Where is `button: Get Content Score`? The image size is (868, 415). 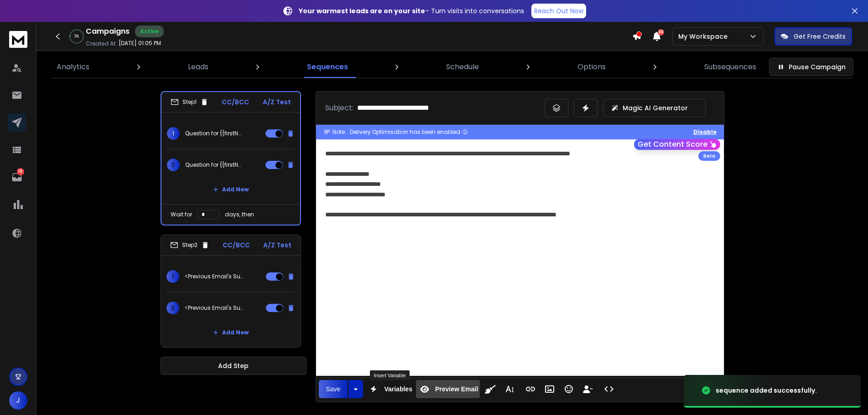 button: Get Content Score is located at coordinates (676, 145).